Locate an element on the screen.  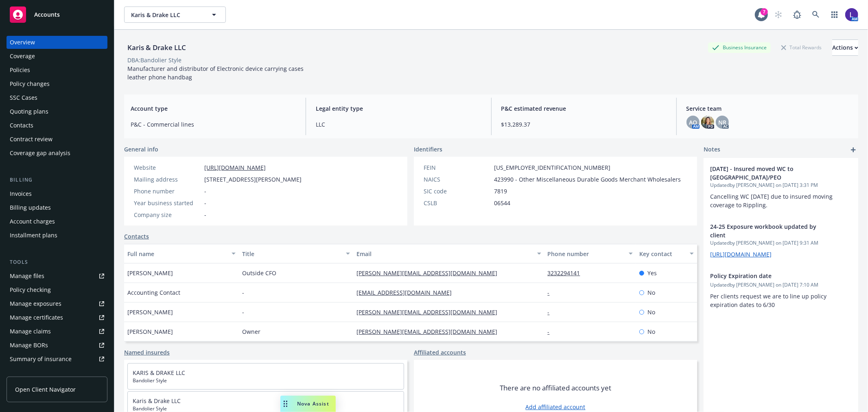
a: Overview is located at coordinates (57, 43).